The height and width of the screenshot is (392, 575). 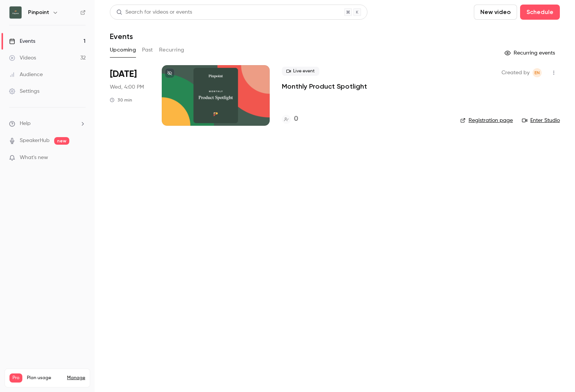 What do you see at coordinates (39, 12) in the screenshot?
I see `h6: Pinpoint` at bounding box center [39, 12].